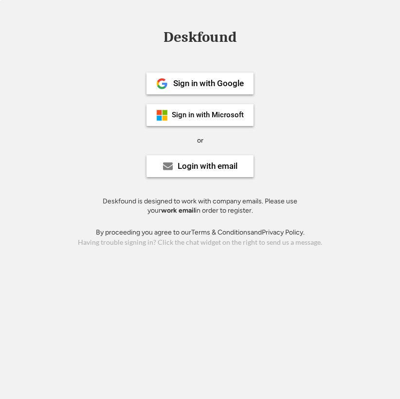 This screenshot has width=400, height=399. What do you see at coordinates (208, 115) in the screenshot?
I see `div: Sign in with Microsoft` at bounding box center [208, 115].